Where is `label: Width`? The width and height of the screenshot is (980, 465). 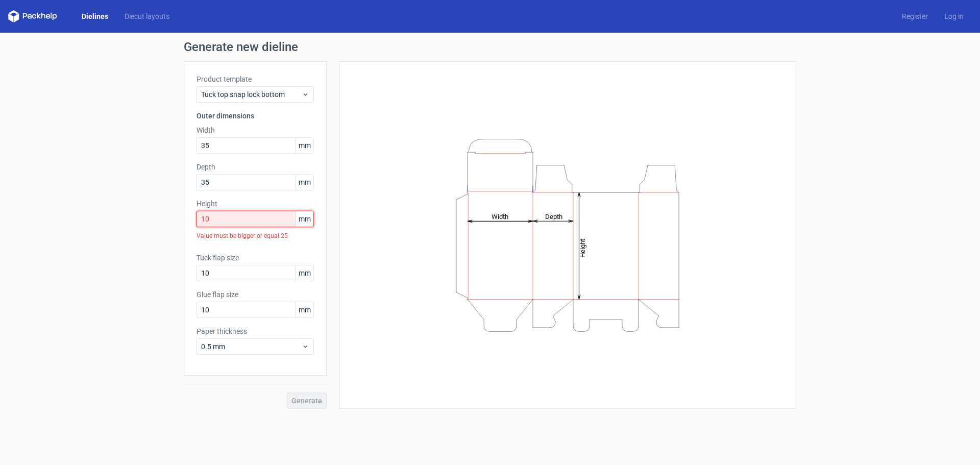 label: Width is located at coordinates (255, 130).